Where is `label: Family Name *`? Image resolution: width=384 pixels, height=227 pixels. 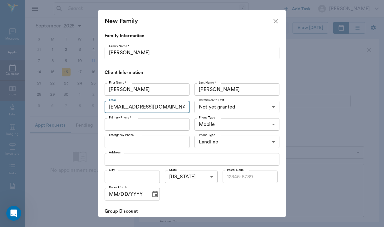 label: Family Name * is located at coordinates (119, 46).